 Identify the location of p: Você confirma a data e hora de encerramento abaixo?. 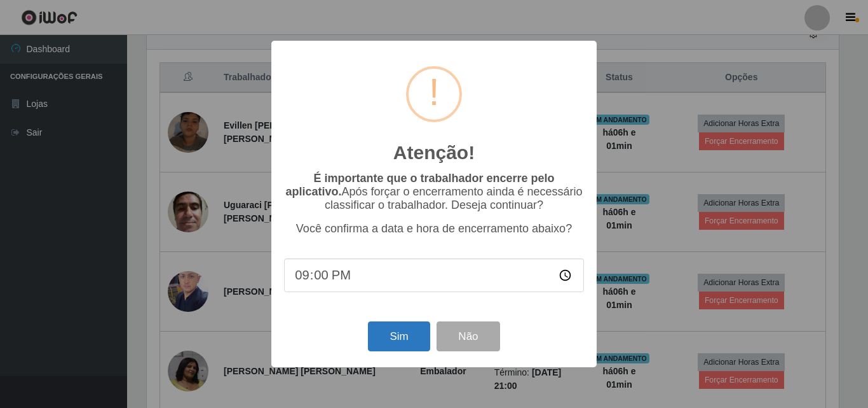
(434, 229).